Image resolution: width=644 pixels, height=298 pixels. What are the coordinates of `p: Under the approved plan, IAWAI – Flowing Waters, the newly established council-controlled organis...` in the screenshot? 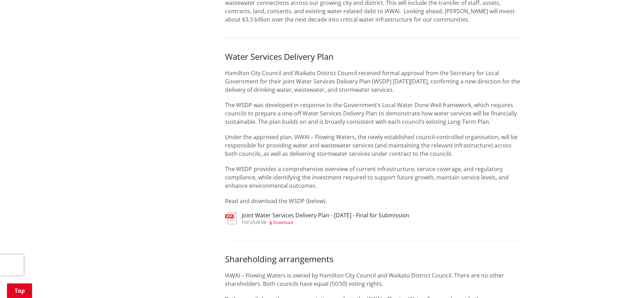 It's located at (373, 145).